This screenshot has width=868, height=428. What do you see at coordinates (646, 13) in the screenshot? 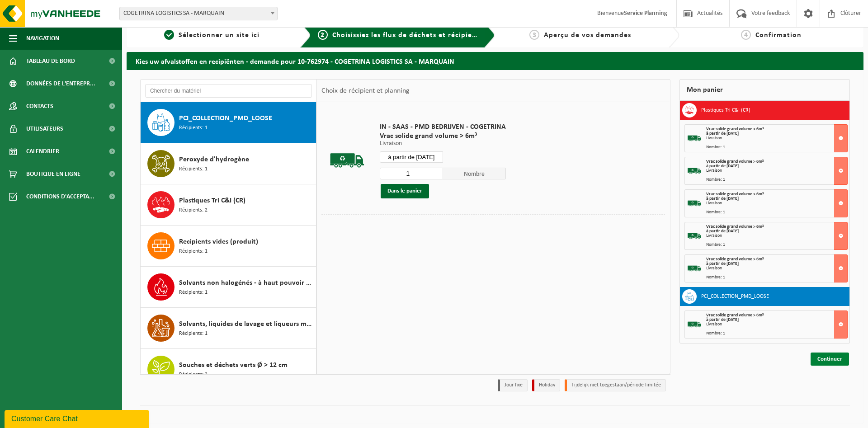
I see `strong: Service Planning` at bounding box center [646, 13].